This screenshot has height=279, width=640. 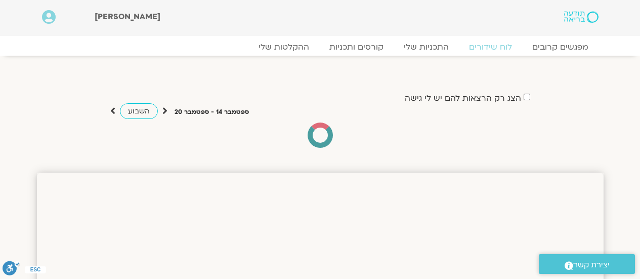 What do you see at coordinates (139, 111) in the screenshot?
I see `span: השבוע` at bounding box center [139, 111].